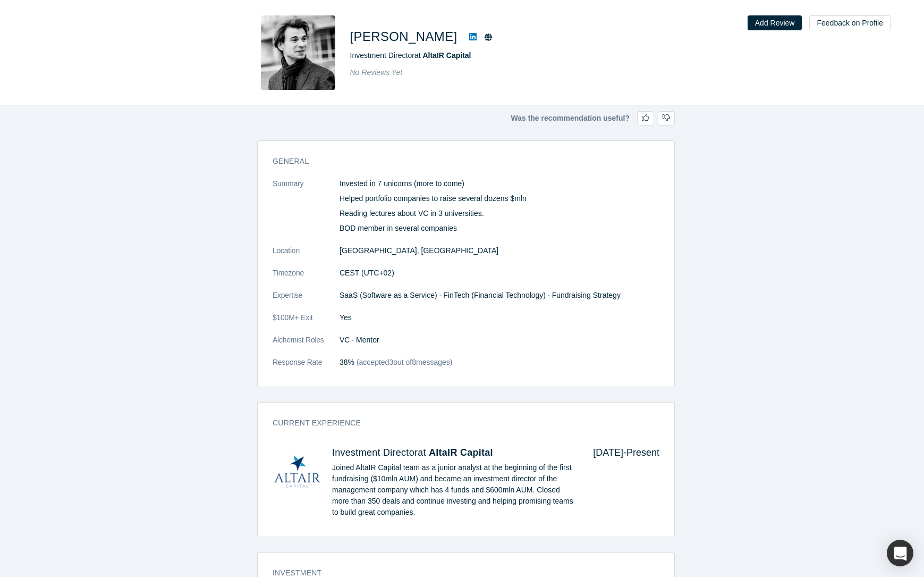 The width and height of the screenshot is (924, 577). I want to click on dt: Summary, so click(306, 212).